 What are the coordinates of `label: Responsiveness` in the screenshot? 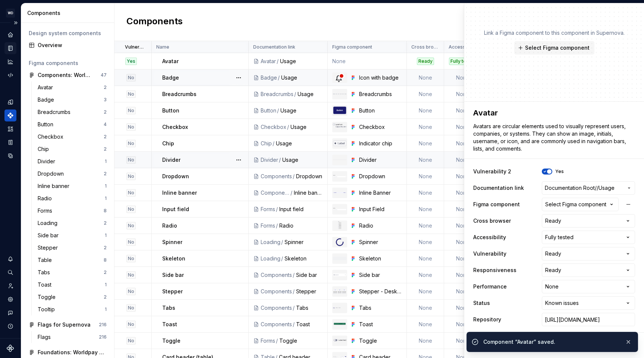 It's located at (495, 270).